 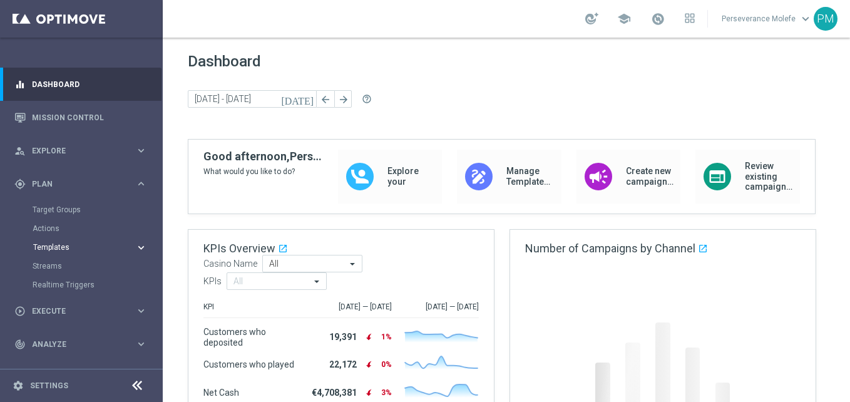 I want to click on div: Dashboard, so click(x=81, y=84).